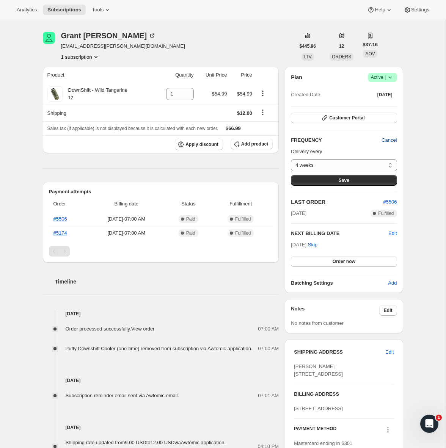 This screenshot has width=446, height=448. I want to click on button: Settings, so click(416, 10).